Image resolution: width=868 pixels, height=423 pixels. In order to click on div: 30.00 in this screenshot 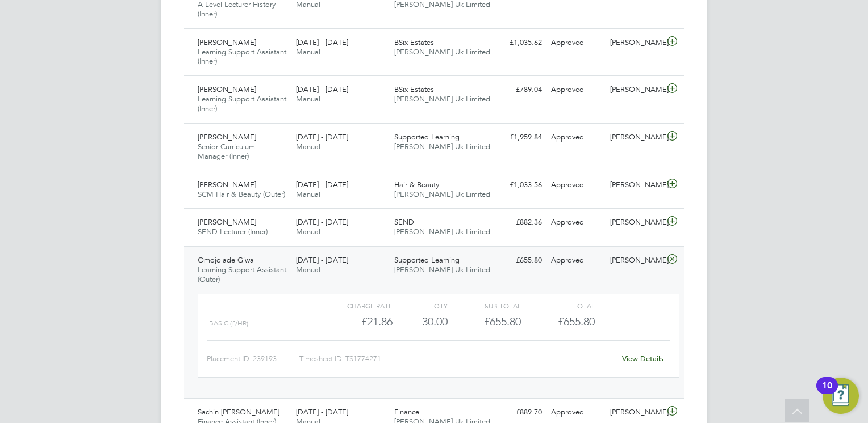, I will do `click(420, 322)`.